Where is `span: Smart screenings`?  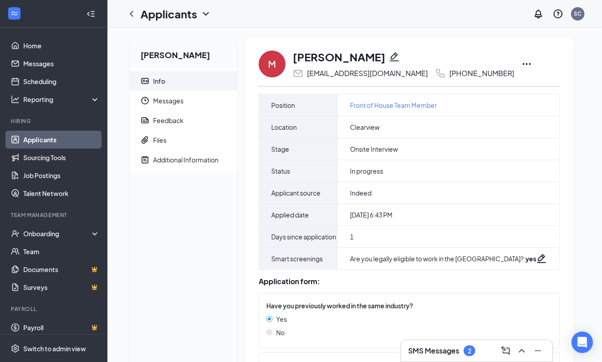 span: Smart screenings is located at coordinates (297, 258).